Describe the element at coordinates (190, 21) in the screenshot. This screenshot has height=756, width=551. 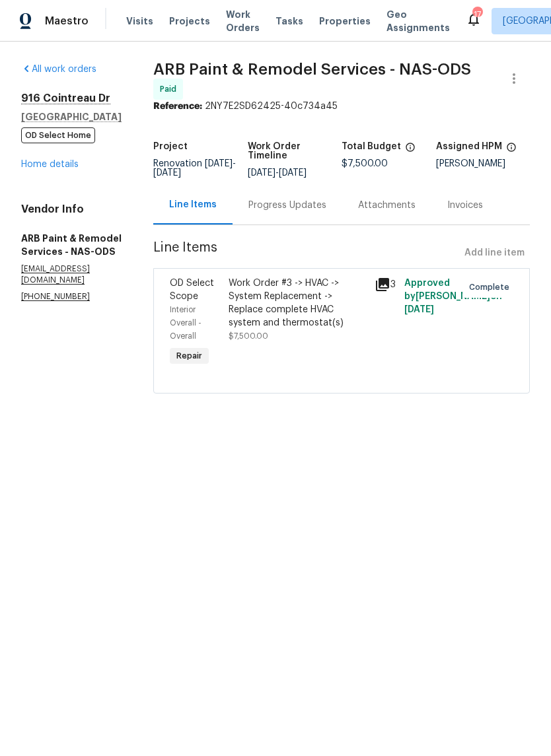
I see `span: Projects` at that location.